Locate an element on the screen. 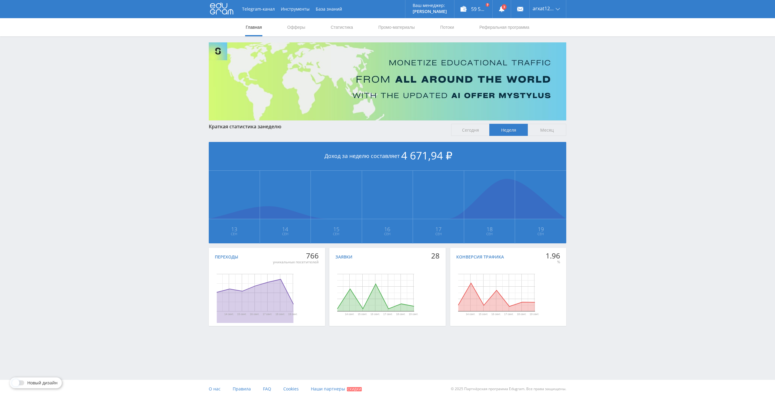  div: Заявки is located at coordinates (344, 257).